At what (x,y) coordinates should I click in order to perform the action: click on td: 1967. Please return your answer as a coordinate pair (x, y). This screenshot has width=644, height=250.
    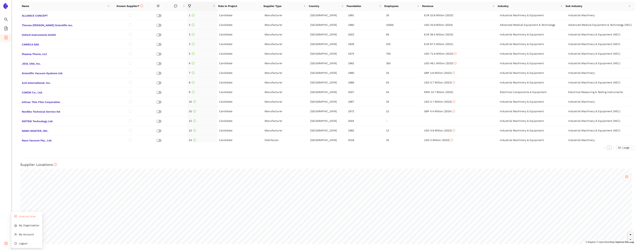
    Looking at the image, I should click on (366, 102).